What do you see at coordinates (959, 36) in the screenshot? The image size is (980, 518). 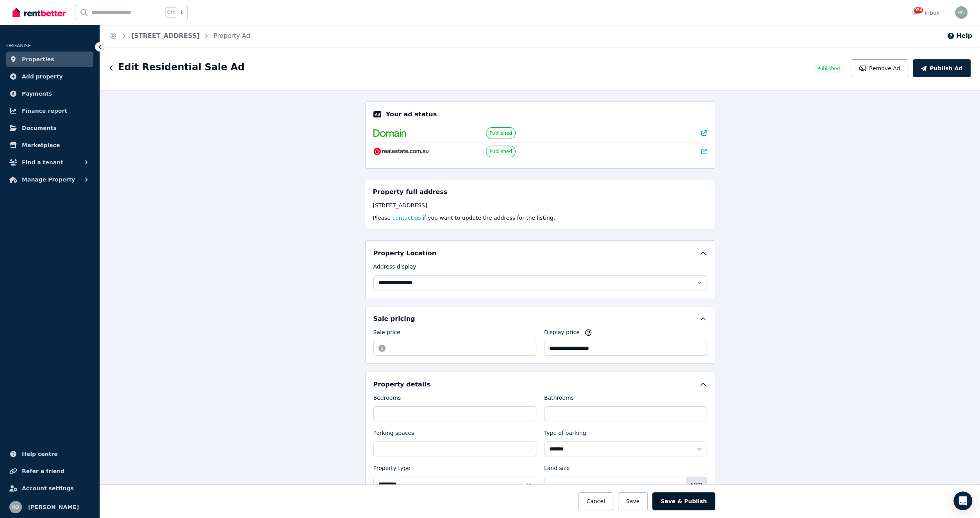 I see `button: Help` at bounding box center [959, 36].